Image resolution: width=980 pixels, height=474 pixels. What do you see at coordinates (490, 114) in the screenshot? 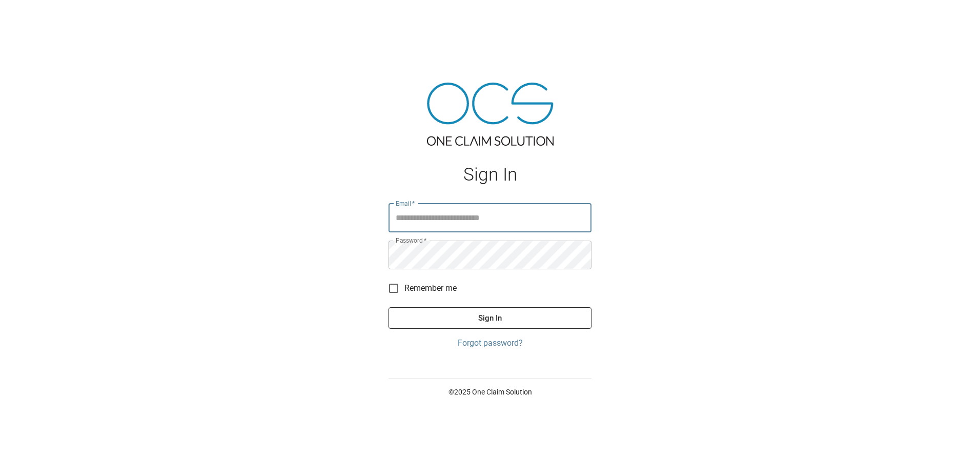
I see `img: ocs-logo-tra.png` at bounding box center [490, 114].